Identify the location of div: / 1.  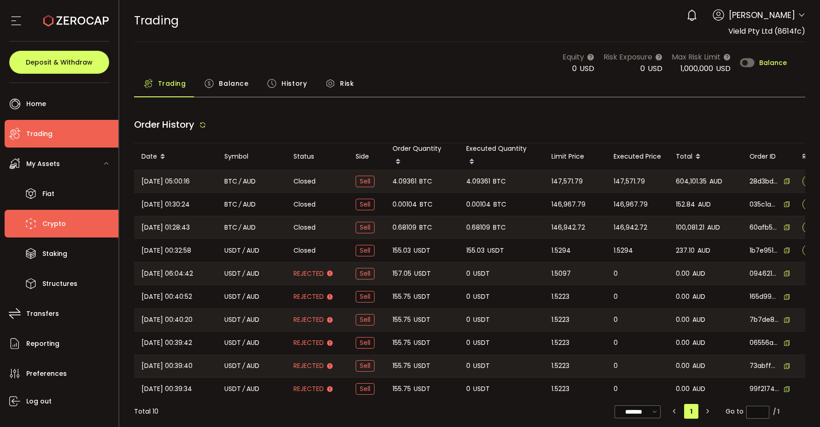
(776, 411).